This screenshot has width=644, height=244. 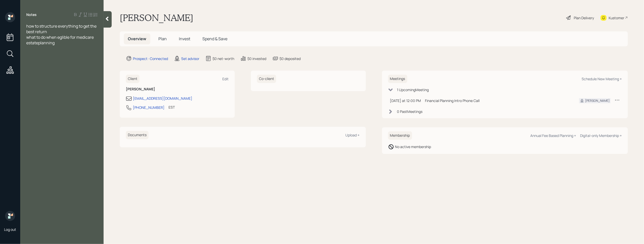 I want to click on h6: Client, so click(x=133, y=79).